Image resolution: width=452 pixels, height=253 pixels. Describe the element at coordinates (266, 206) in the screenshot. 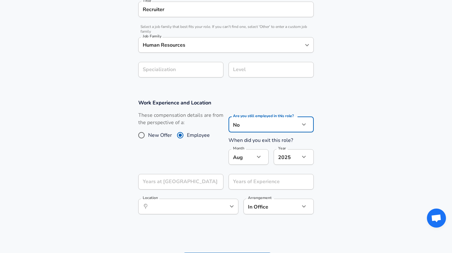

I see `div: In Office` at that location.